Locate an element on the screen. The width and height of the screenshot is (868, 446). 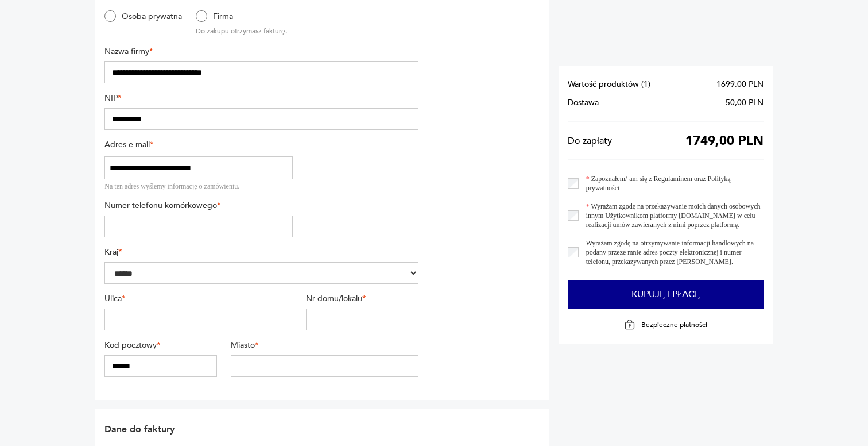
label: Adres e-mail is located at coordinates (199, 144).